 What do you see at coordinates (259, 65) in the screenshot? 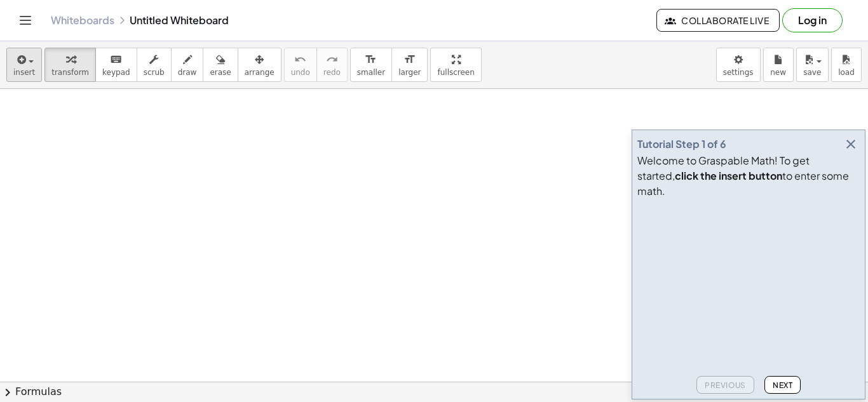
I see `button: arrange` at bounding box center [259, 65].